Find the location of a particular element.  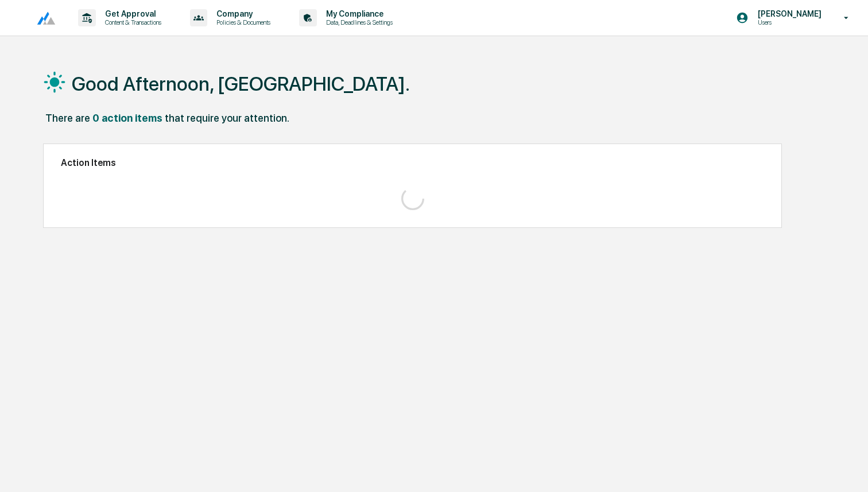

div: There are is located at coordinates (68, 118).